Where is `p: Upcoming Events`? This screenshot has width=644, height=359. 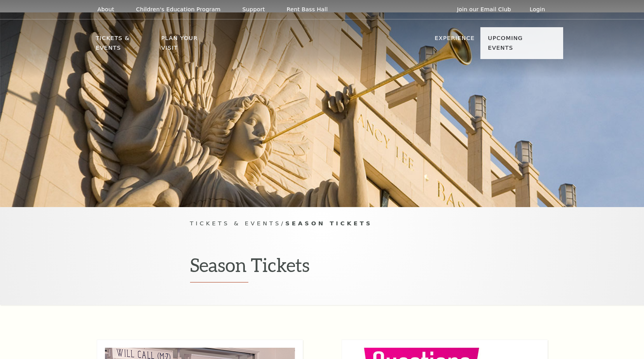
p: Upcoming Events is located at coordinates (518, 45).